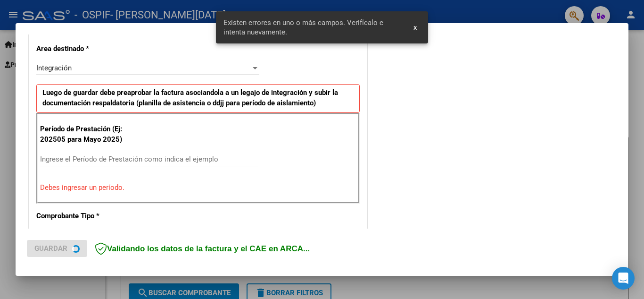 The image size is (644, 299). Describe the element at coordinates (190, 98) in the screenshot. I see `strong: Luego de guardar debe preaprobar la factura asociandola a un legajo de integración y subir la doc...` at that location.